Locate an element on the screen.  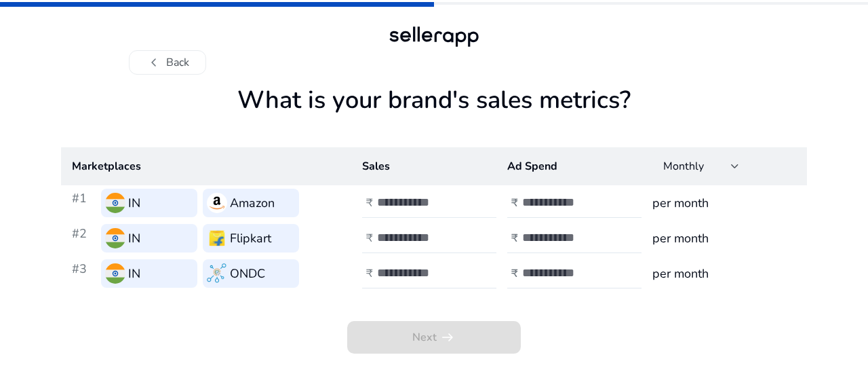
h3: Flipkart is located at coordinates (250, 238).